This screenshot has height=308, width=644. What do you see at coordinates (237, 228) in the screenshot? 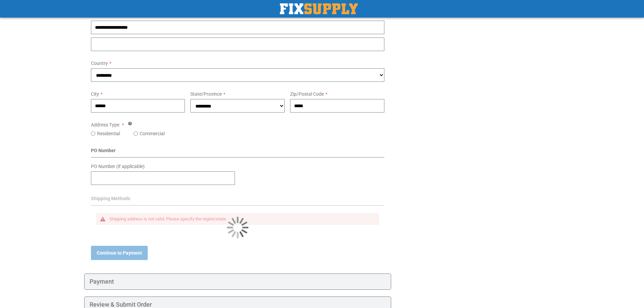
I see `img: Loading...` at bounding box center [237, 228].